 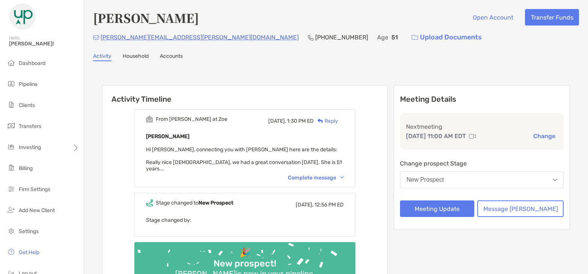 What do you see at coordinates (316, 178) in the screenshot?
I see `div: Complete message` at bounding box center [316, 178].